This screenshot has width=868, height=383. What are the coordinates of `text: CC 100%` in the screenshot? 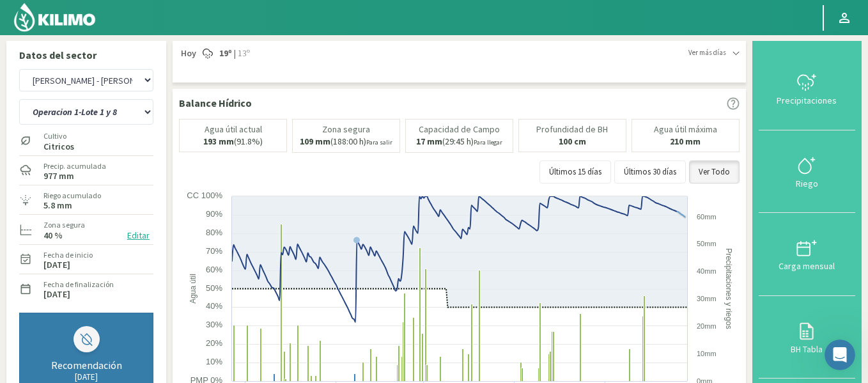 It's located at (204, 194).